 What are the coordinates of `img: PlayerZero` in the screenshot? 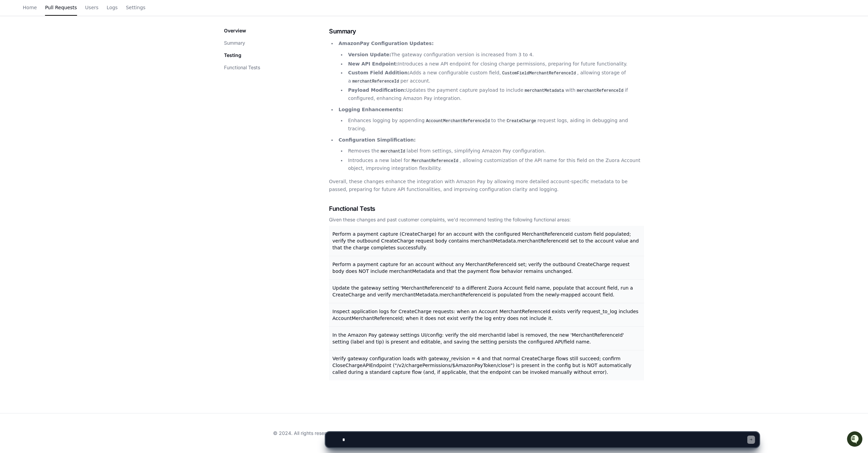 It's located at (13, 13).